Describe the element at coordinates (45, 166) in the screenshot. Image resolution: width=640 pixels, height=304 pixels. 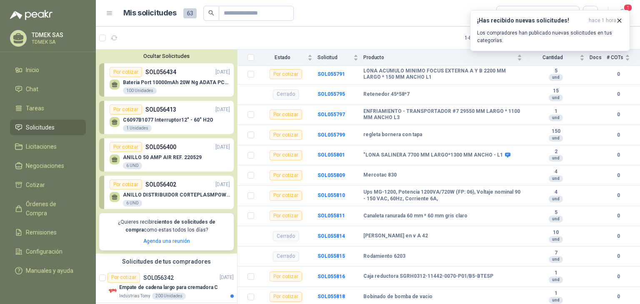
I see `span: Negociaciones` at that location.